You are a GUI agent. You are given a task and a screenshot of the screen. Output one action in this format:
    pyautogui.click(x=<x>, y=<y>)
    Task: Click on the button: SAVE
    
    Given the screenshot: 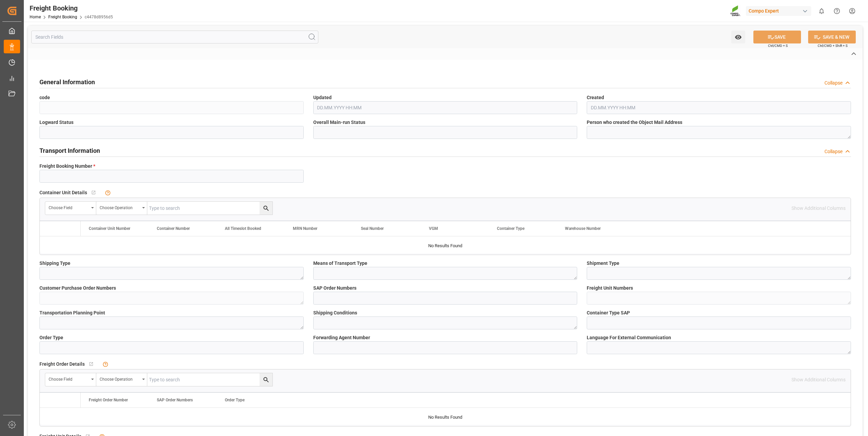 What is the action you would take?
    pyautogui.click(x=777, y=37)
    